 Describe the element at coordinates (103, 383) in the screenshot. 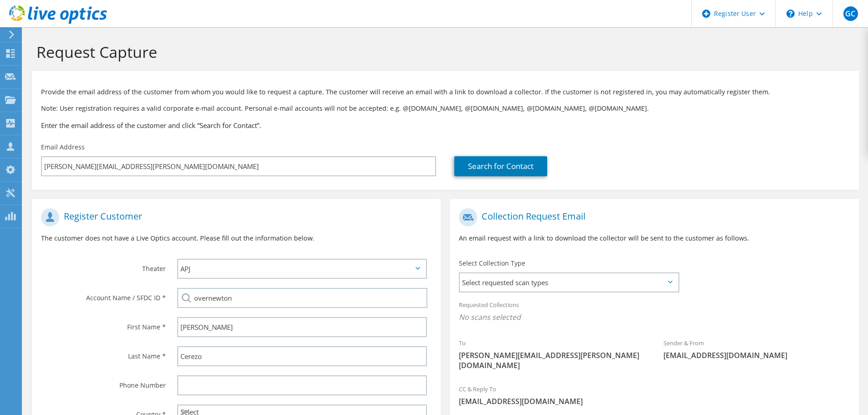

I see `label: Phone Number` at that location.